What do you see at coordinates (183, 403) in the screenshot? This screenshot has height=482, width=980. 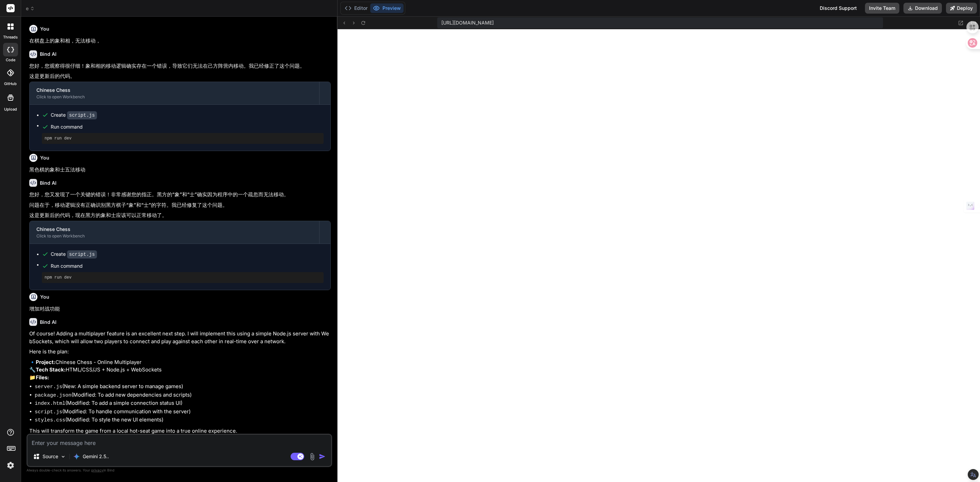 I see `li: (Modified: To add a simple connection status UI)` at bounding box center [183, 403].